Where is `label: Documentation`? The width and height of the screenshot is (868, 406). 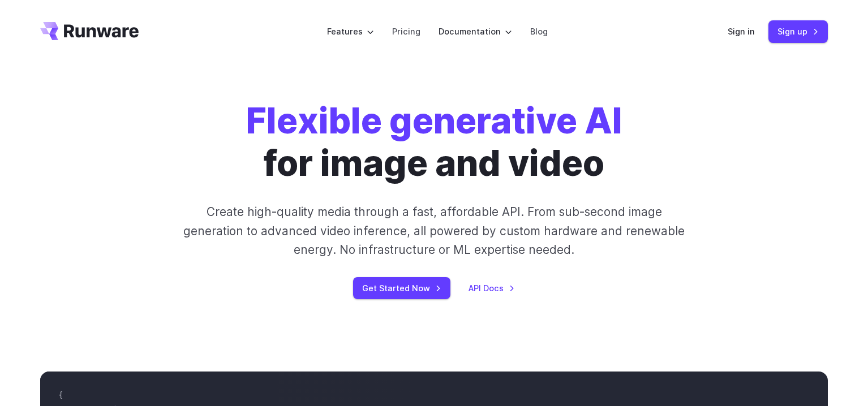 label: Documentation is located at coordinates (475, 31).